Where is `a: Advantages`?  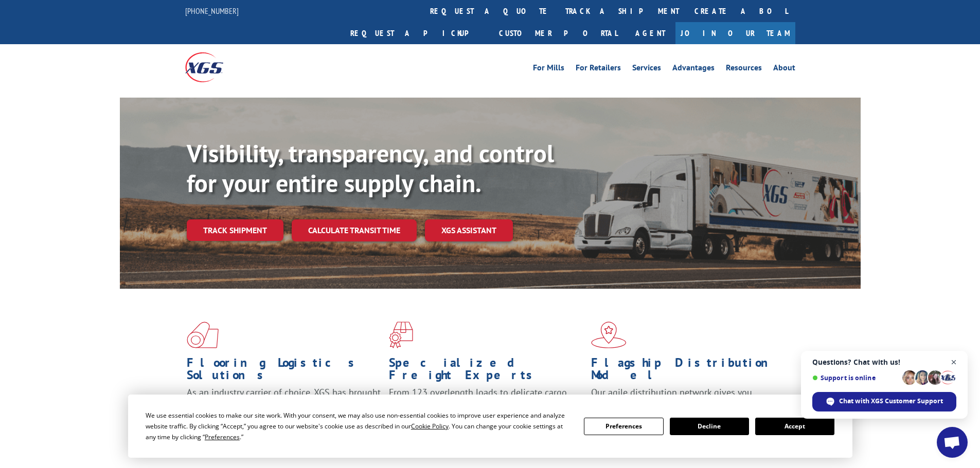 a: Advantages is located at coordinates (693, 69).